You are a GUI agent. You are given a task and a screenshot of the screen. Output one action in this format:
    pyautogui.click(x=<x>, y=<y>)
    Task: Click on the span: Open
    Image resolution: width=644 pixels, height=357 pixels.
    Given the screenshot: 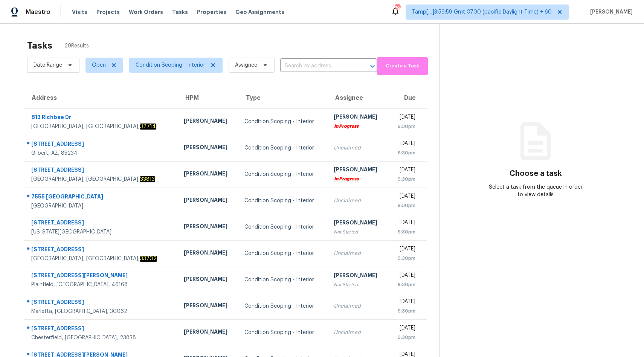 What is the action you would take?
    pyautogui.click(x=99, y=65)
    